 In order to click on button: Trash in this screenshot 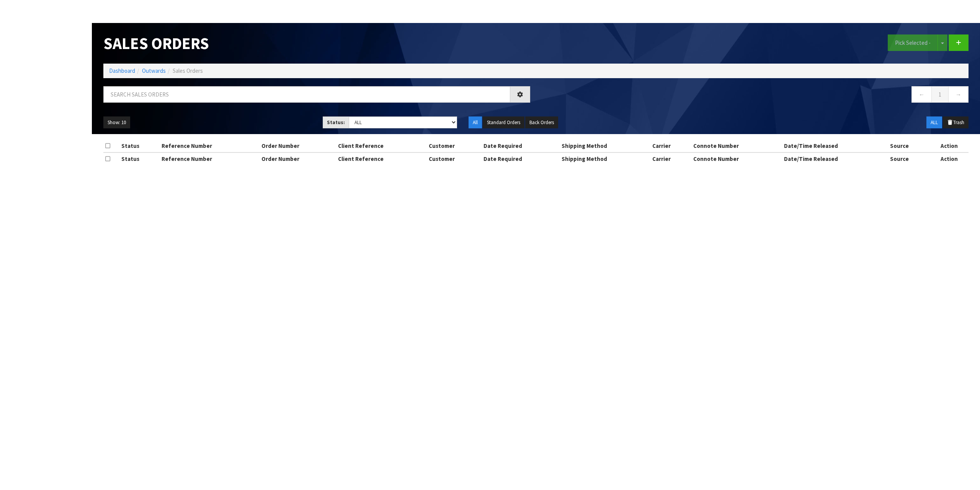, I will do `click(955, 122)`.